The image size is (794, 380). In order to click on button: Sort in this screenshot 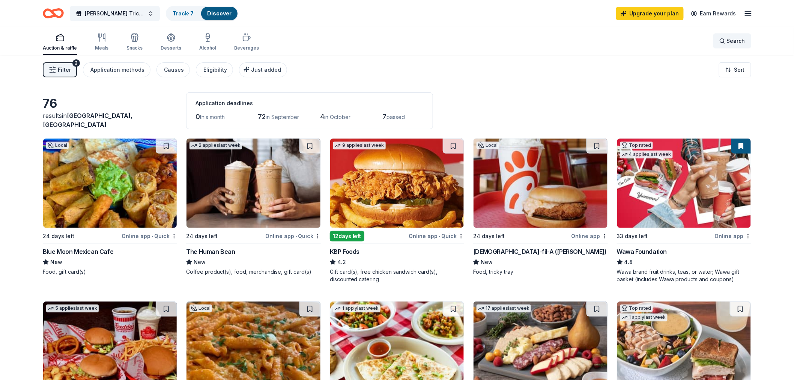, I will do `click(735, 70)`.